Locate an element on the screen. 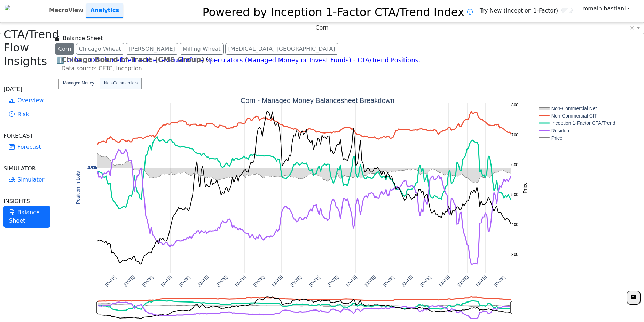 This screenshot has width=644, height=322. span: Chicago Board of Trade (CME Group) is located at coordinates (133, 59).